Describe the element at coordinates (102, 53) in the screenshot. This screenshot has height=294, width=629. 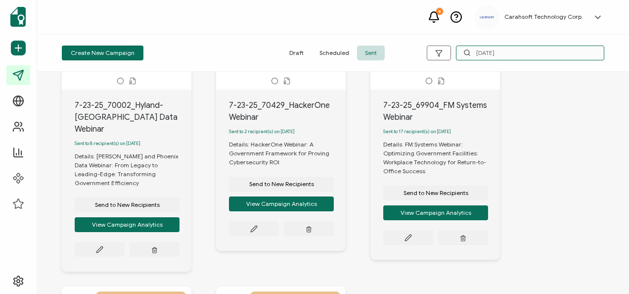
I see `button: Create New Campaign` at that location.